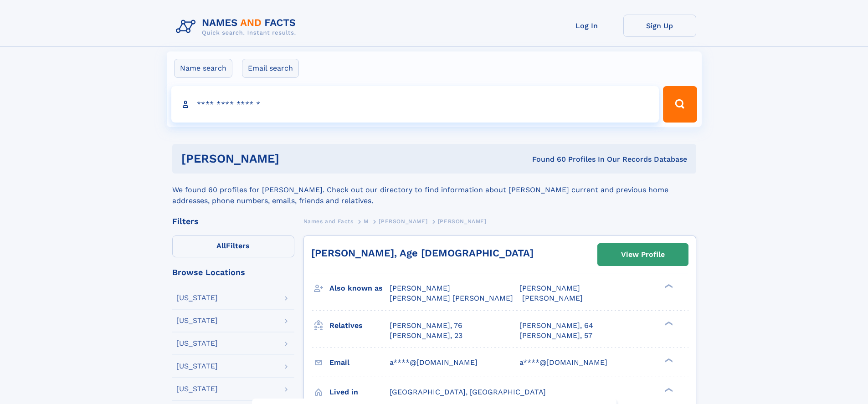 Image resolution: width=868 pixels, height=404 pixels. Describe the element at coordinates (360, 289) in the screenshot. I see `h3: Also known as` at that location.